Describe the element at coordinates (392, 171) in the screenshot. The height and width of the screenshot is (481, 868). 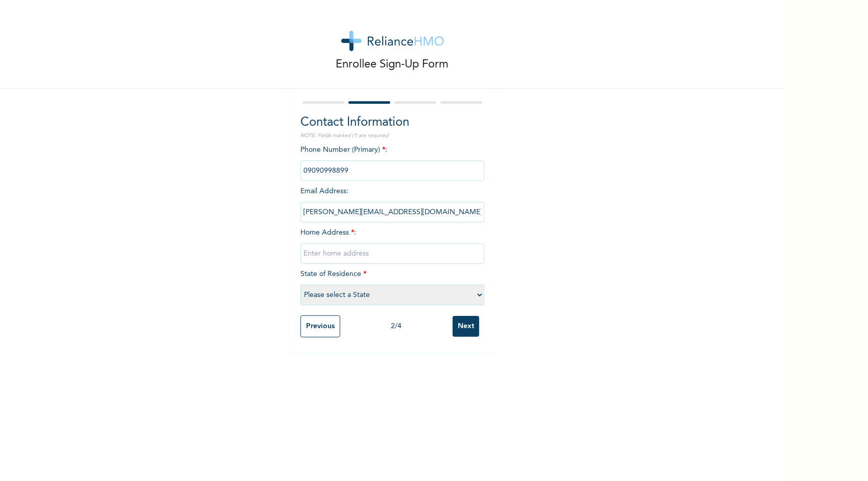
I see `input: Enter Primary Phone Number` at that location.